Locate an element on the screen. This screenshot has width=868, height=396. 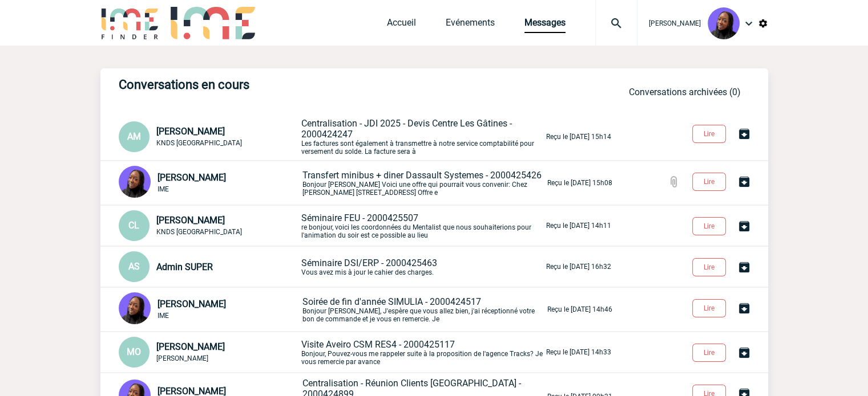
span: Admin SUPER is located at coordinates (184, 267).